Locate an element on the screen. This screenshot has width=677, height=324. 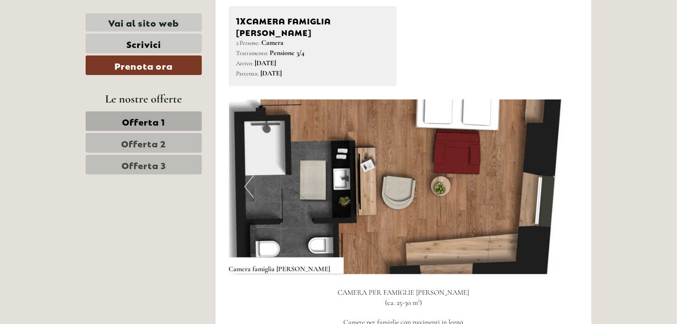
small: 2 Persone: is located at coordinates (248, 43).